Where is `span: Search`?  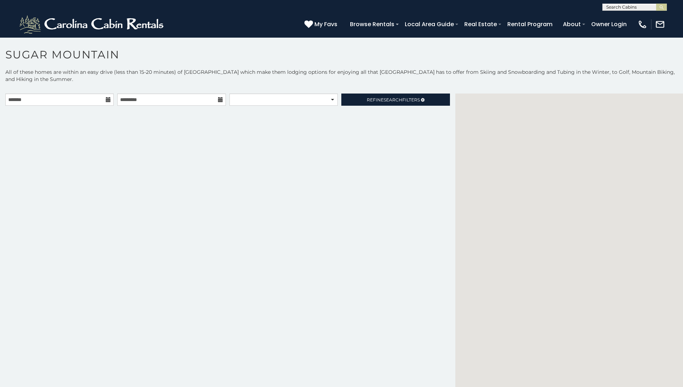 span: Search is located at coordinates (393, 100).